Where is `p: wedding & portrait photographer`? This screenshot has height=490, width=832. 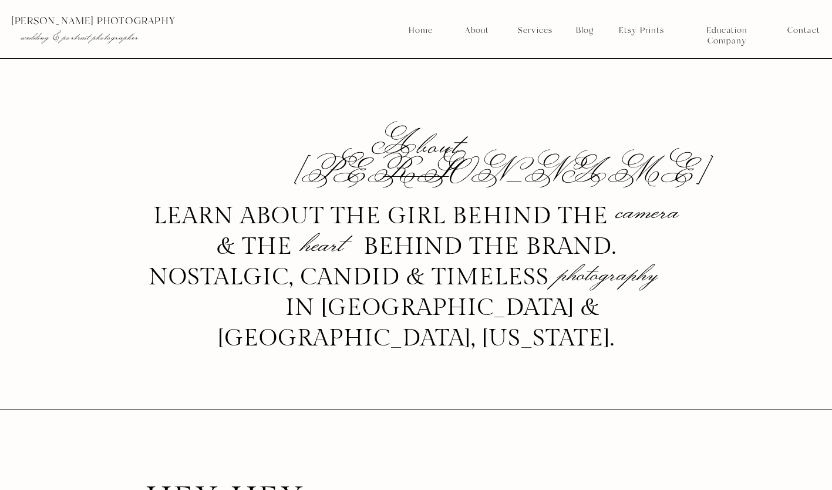
p: wedding & portrait photographer is located at coordinates (115, 37).